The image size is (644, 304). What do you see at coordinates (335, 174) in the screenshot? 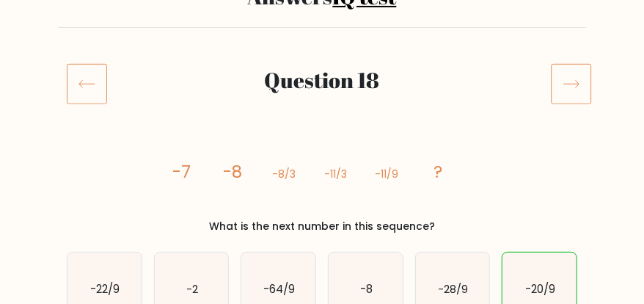
I see `tspan: -11/3` at bounding box center [335, 174].